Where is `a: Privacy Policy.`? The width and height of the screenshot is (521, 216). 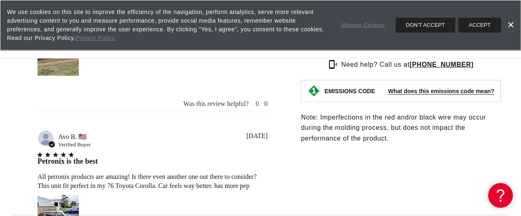
a: Privacy Policy. is located at coordinates (96, 38).